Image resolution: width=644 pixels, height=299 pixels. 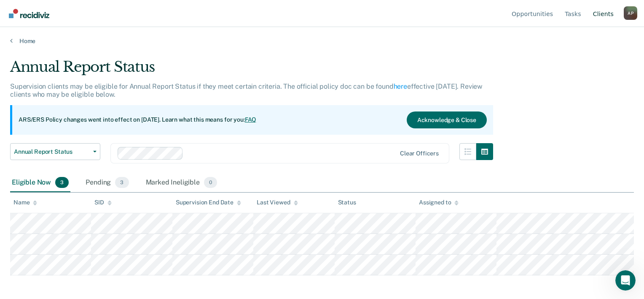 What do you see at coordinates (103, 202) in the screenshot?
I see `div: SID` at bounding box center [103, 202].